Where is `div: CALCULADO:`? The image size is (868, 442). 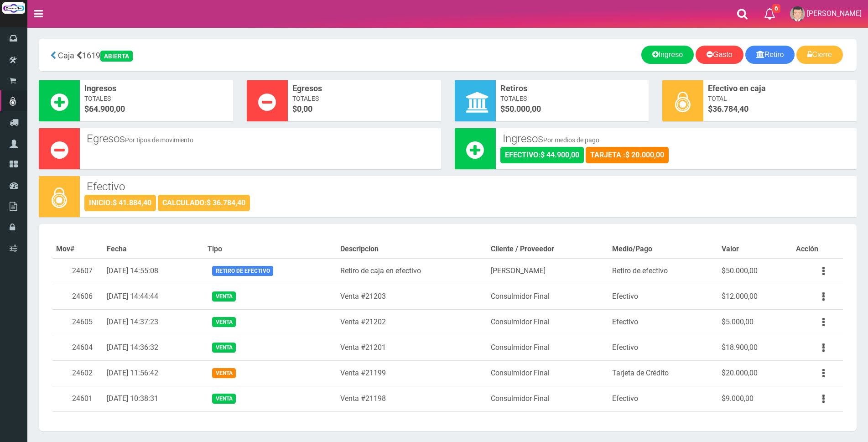
div: CALCULADO: is located at coordinates (204, 203).